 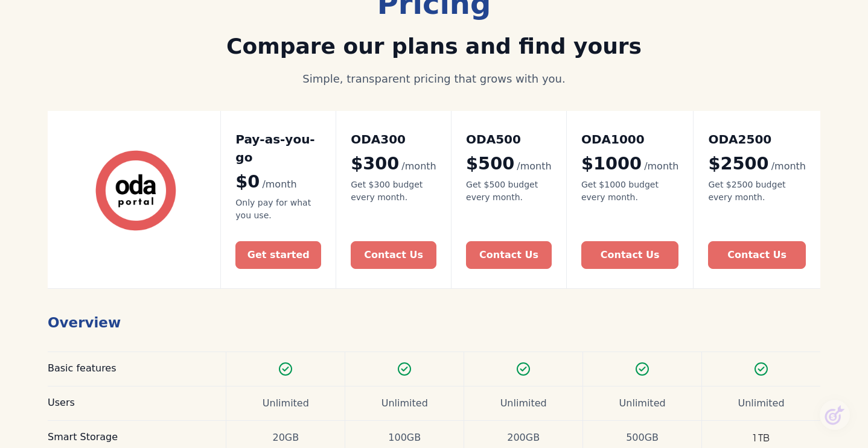 I want to click on div: Users, so click(x=129, y=403).